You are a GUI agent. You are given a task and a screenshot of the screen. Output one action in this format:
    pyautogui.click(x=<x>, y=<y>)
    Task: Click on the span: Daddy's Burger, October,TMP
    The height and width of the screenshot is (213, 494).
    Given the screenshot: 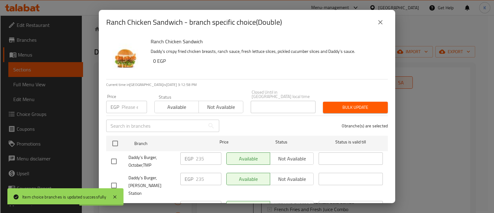 What is the action you would take?
    pyautogui.click(x=152, y=161)
    